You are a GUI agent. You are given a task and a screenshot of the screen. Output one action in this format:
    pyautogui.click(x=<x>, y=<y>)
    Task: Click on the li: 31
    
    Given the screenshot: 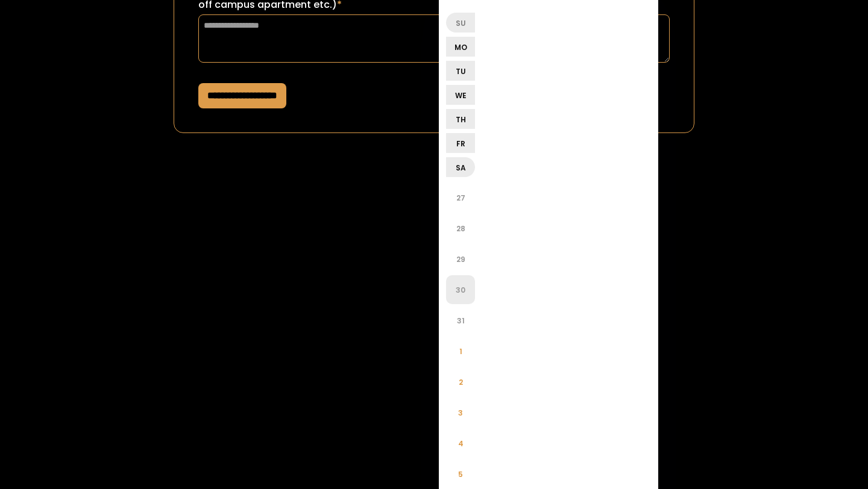 What is the action you would take?
    pyautogui.click(x=460, y=320)
    